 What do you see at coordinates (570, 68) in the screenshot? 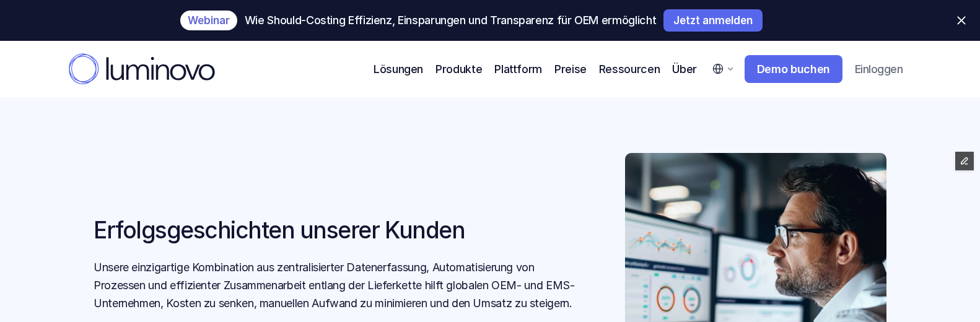
I see `p: Preise` at bounding box center [570, 68].